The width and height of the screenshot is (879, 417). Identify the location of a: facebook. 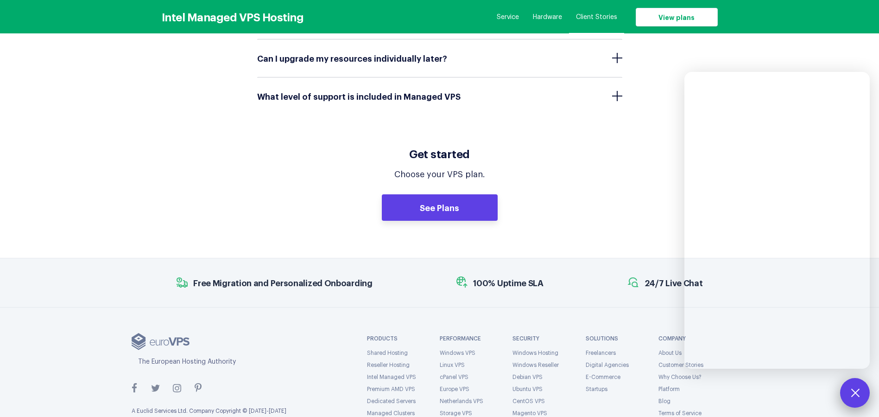
(134, 387).